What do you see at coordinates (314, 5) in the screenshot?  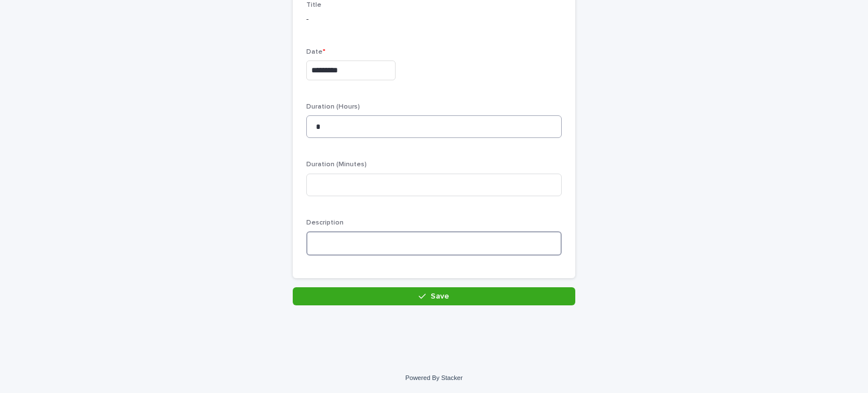 I see `span: Title` at bounding box center [314, 5].